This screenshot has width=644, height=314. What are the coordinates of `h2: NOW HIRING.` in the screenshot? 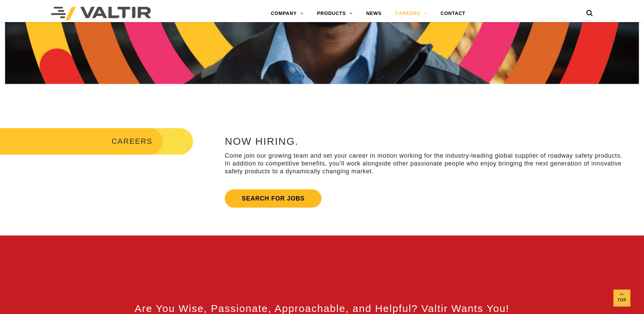 It's located at (425, 141).